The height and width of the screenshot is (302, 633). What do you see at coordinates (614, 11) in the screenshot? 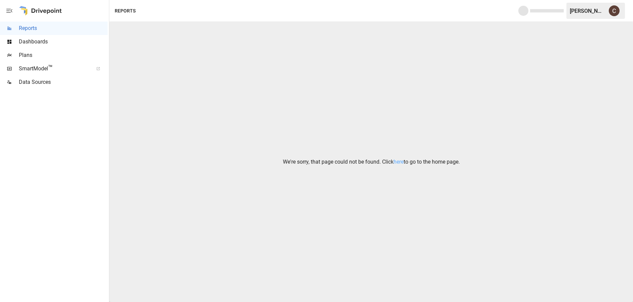
I see `button: Colin Fiala` at bounding box center [614, 11].